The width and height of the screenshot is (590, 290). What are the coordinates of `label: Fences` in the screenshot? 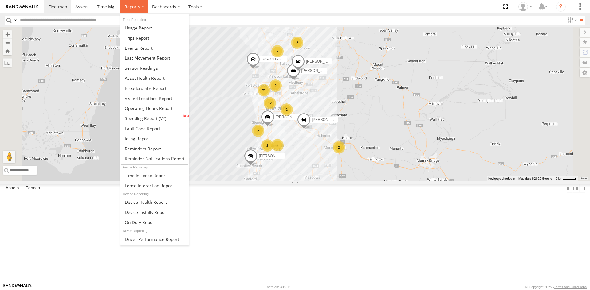 It's located at (33, 189).